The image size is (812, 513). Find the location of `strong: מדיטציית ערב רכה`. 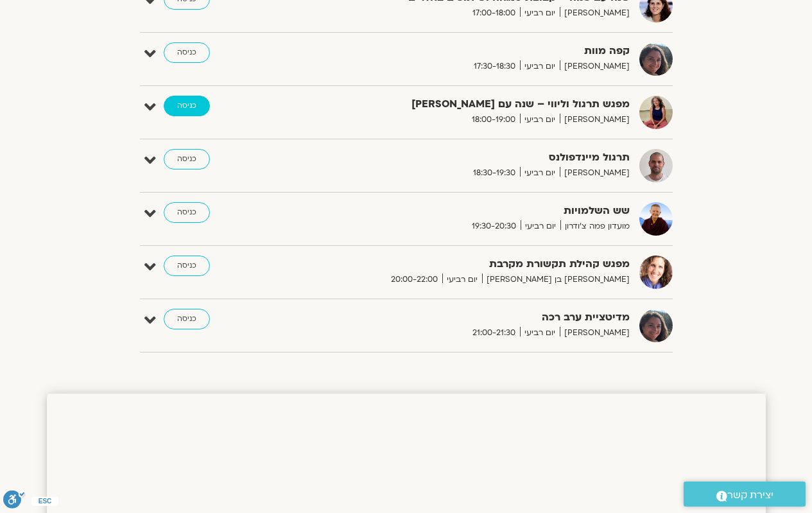

strong: מדיטציית ערב רכה is located at coordinates (473, 317).